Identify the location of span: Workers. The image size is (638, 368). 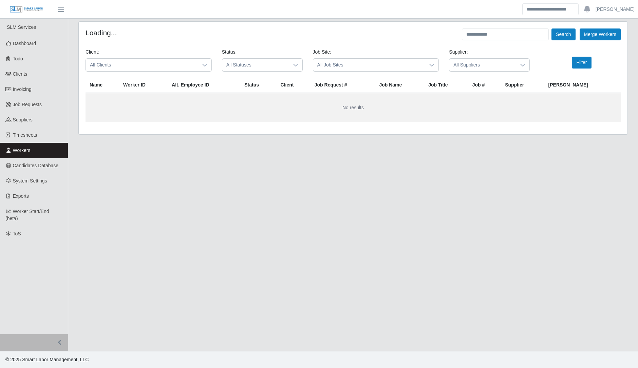
(22, 150).